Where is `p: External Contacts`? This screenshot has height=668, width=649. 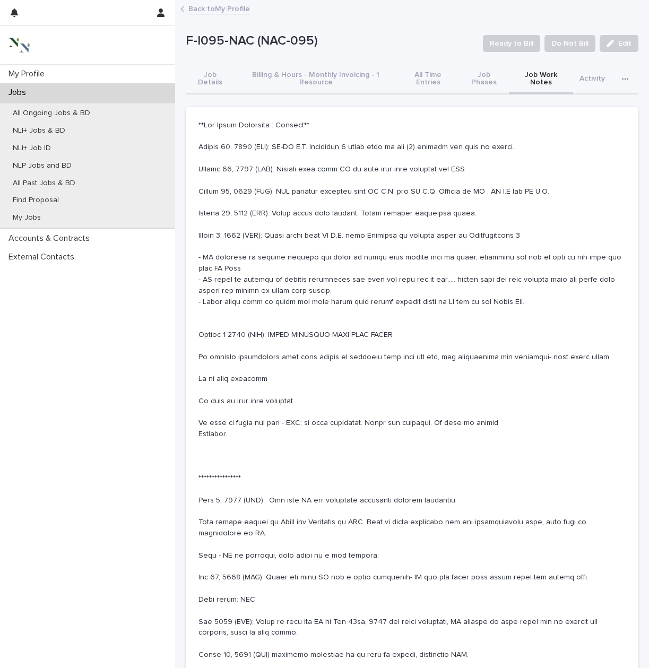 p: External Contacts is located at coordinates (44, 257).